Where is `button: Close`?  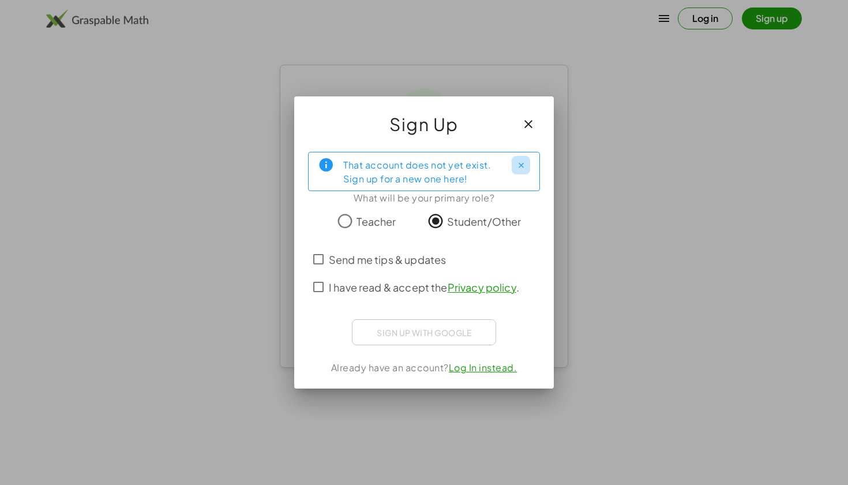
button: Close is located at coordinates (521, 165).